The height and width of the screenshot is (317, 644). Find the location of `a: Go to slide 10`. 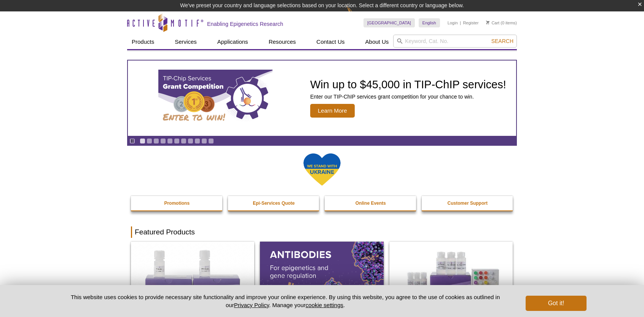

a: Go to slide 10 is located at coordinates (204, 141).